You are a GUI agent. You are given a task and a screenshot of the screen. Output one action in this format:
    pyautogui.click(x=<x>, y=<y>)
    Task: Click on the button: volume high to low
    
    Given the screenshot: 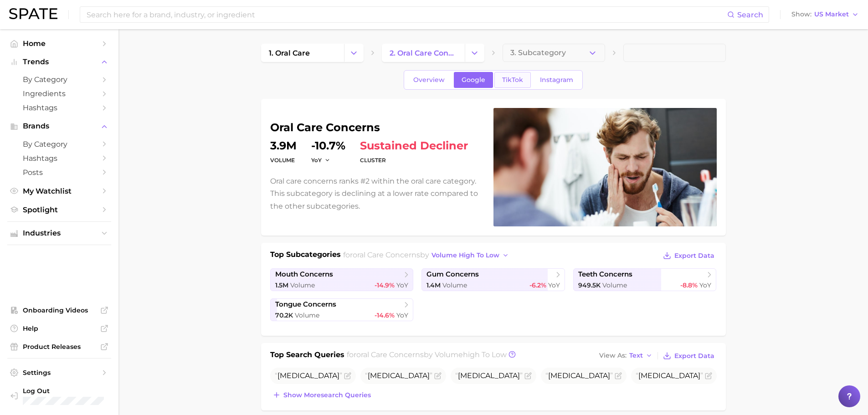 What is the action you would take?
    pyautogui.click(x=471, y=255)
    